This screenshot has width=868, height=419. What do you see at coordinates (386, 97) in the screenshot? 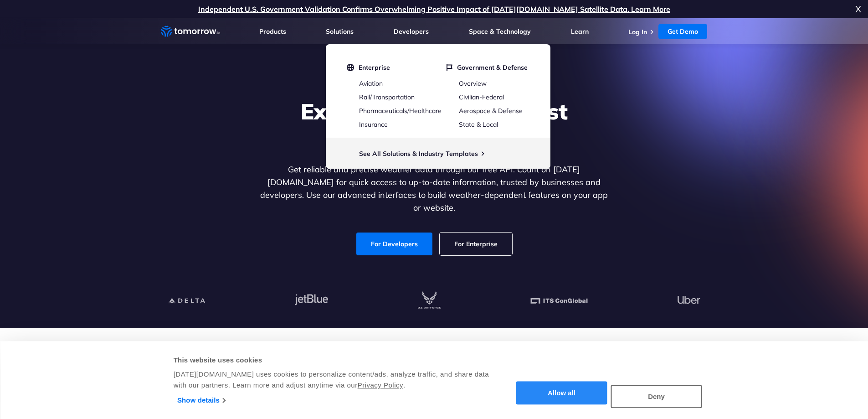
I see `a: Rail/Transportation` at bounding box center [386, 97].